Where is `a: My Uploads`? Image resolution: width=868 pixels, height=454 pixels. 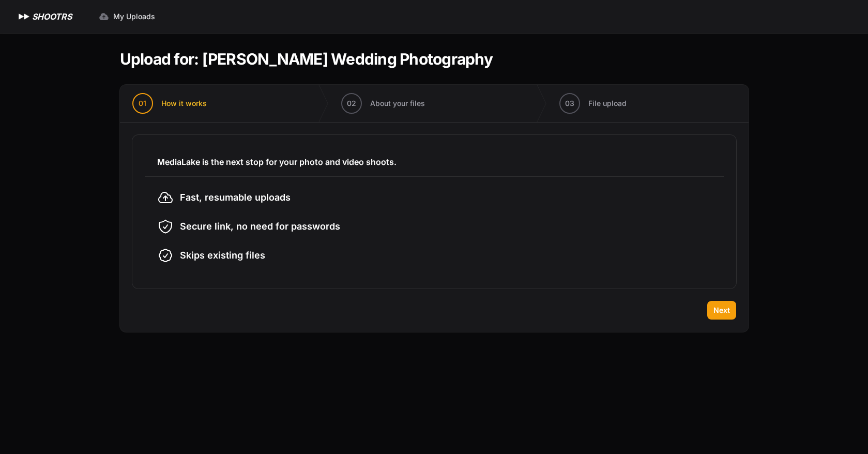
a: My Uploads is located at coordinates (127, 16).